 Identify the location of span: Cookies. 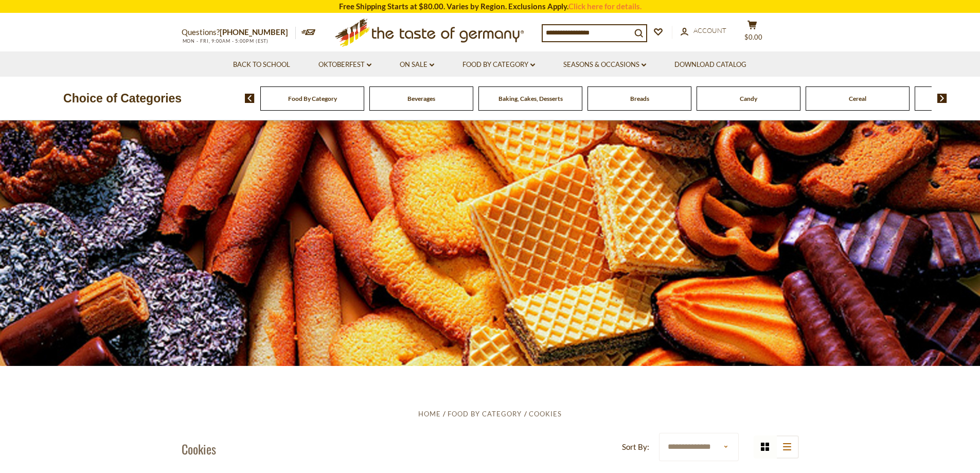
(546, 414).